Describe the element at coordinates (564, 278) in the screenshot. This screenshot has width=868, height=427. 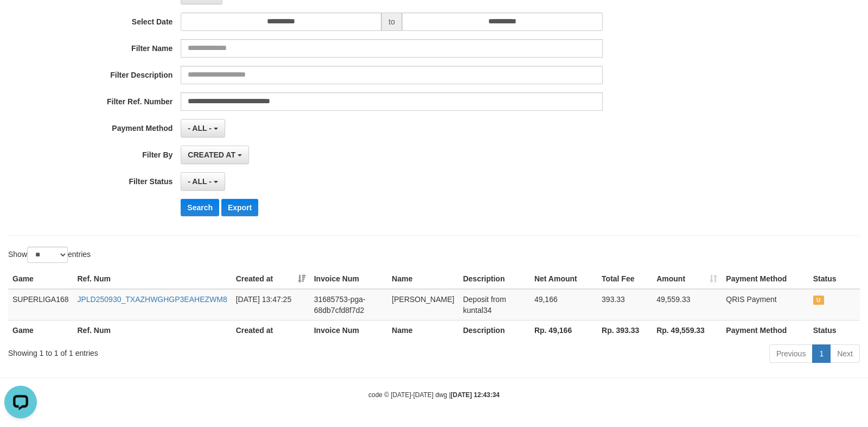
I see `th: Net Amount` at that location.